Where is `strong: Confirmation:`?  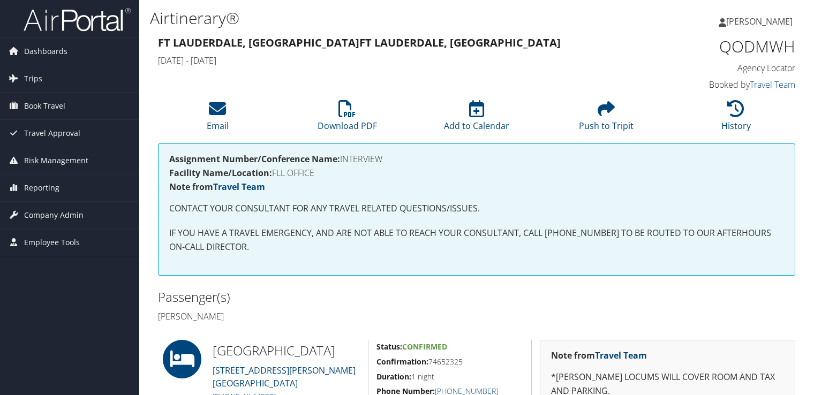 strong: Confirmation: is located at coordinates (402, 362).